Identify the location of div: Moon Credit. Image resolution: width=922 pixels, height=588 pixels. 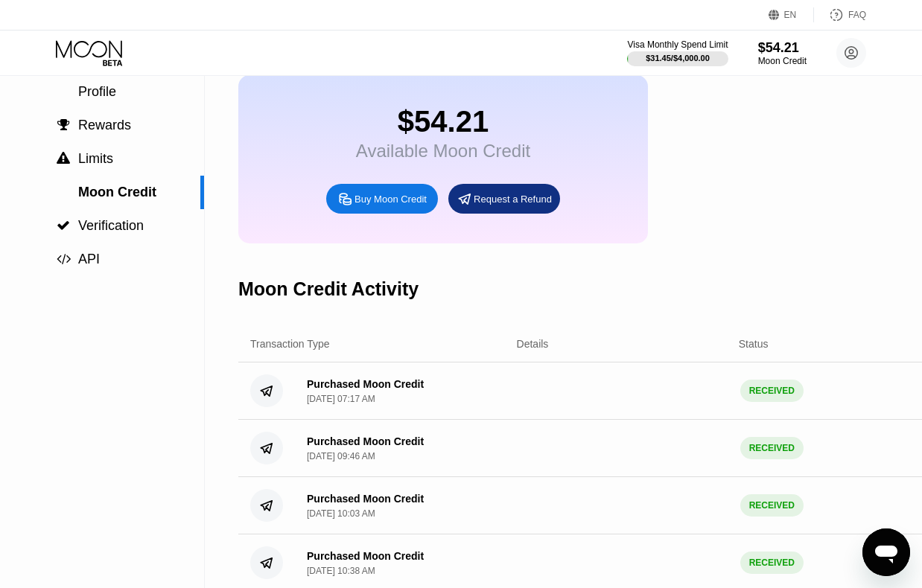
(782, 61).